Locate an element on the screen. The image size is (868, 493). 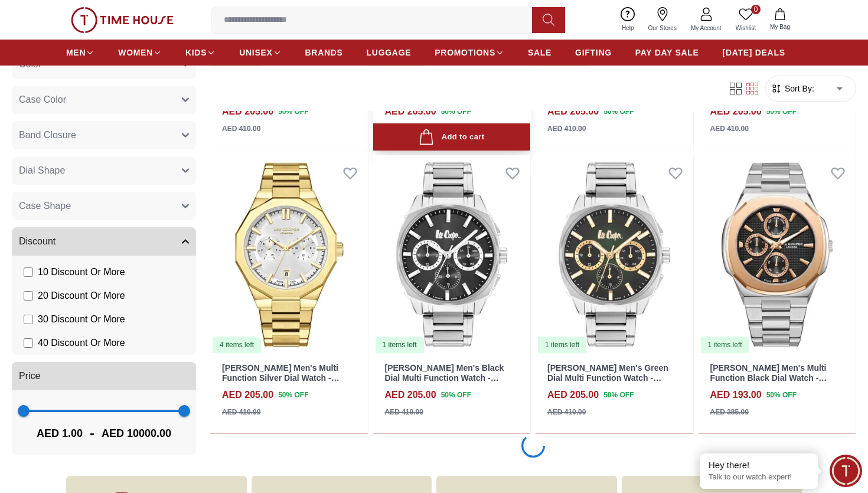
a: SALE is located at coordinates (540, 52).